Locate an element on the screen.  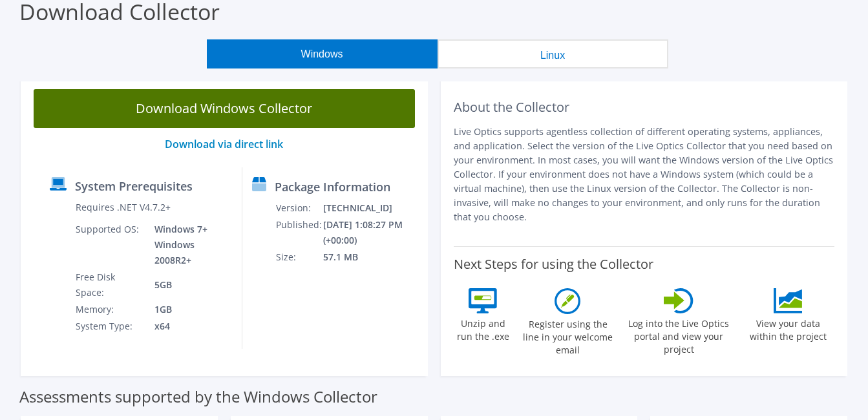
label: Log into the Live Optics portal and view your project is located at coordinates (679, 335).